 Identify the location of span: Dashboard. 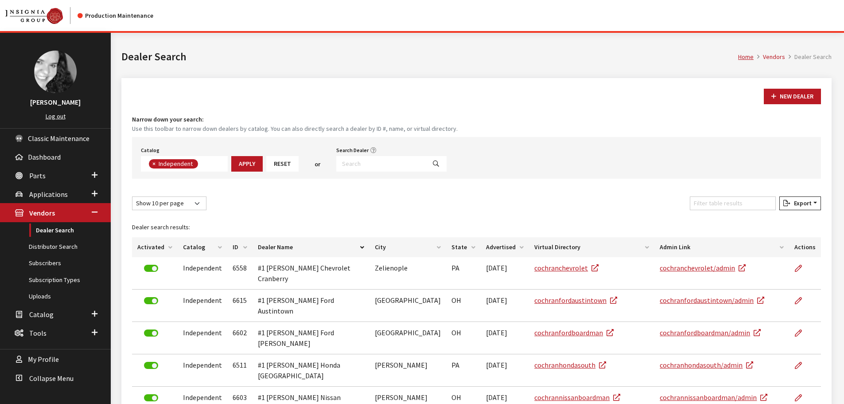
(44, 157).